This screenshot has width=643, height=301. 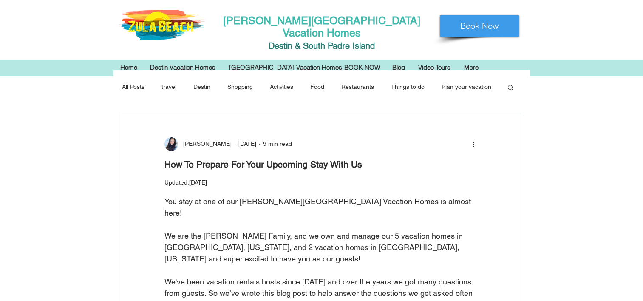 What do you see at coordinates (133, 87) in the screenshot?
I see `a: All Posts` at bounding box center [133, 87].